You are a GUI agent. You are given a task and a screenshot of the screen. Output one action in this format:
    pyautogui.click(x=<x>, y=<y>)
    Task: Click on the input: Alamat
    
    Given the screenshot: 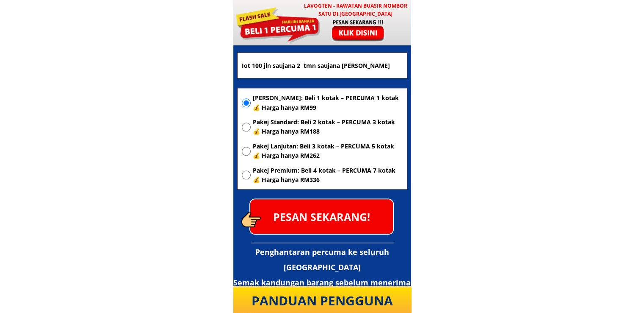 What is the action you would take?
    pyautogui.click(x=322, y=65)
    